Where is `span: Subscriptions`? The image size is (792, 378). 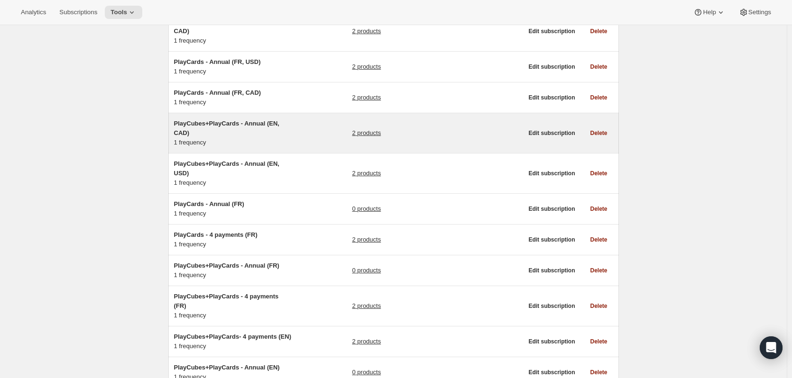 span: Subscriptions is located at coordinates (78, 12).